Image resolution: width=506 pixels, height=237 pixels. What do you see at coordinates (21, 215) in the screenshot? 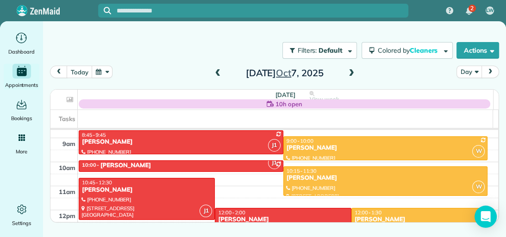
I see `a: Settings` at bounding box center [21, 215].